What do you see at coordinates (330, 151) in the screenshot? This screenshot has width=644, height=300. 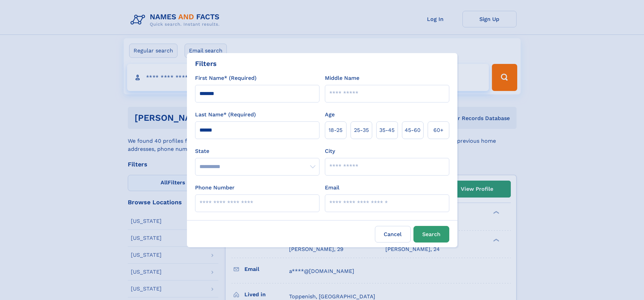 I see `label: City` at bounding box center [330, 151].